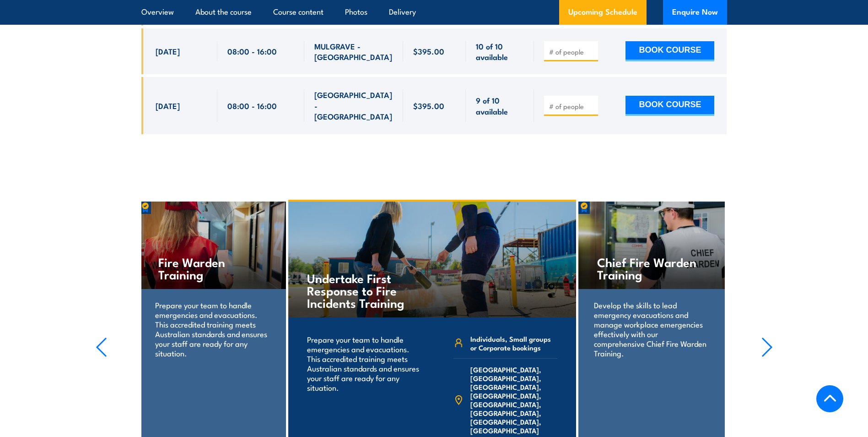  I want to click on span: 9 of 10 available, so click(500, 105).